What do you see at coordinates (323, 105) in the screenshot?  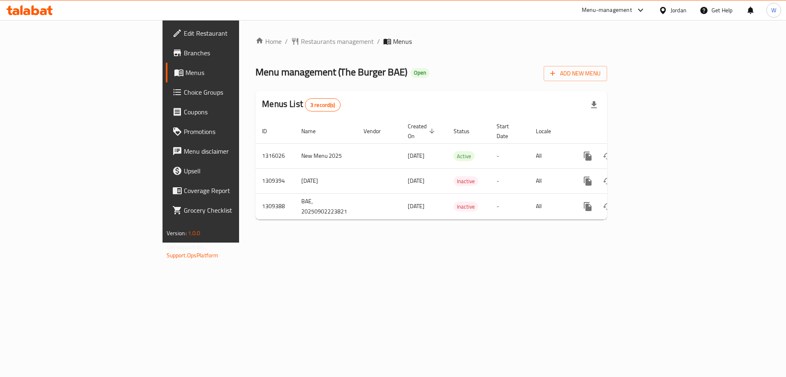 I see `span: 3 record(s)` at bounding box center [323, 105].